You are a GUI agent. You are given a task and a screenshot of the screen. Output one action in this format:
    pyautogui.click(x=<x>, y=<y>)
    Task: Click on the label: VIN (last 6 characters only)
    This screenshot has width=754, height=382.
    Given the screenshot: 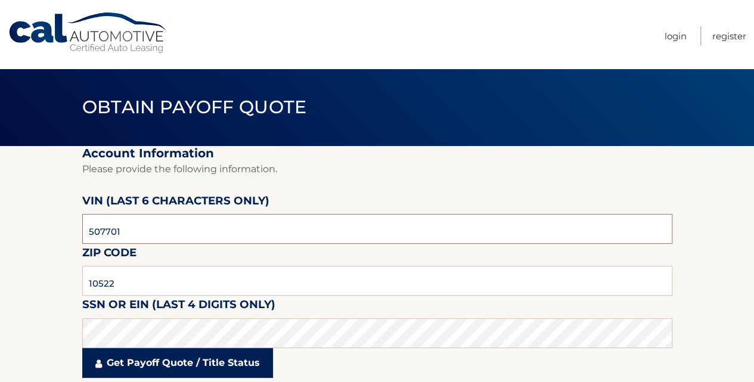 What is the action you would take?
    pyautogui.click(x=176, y=203)
    